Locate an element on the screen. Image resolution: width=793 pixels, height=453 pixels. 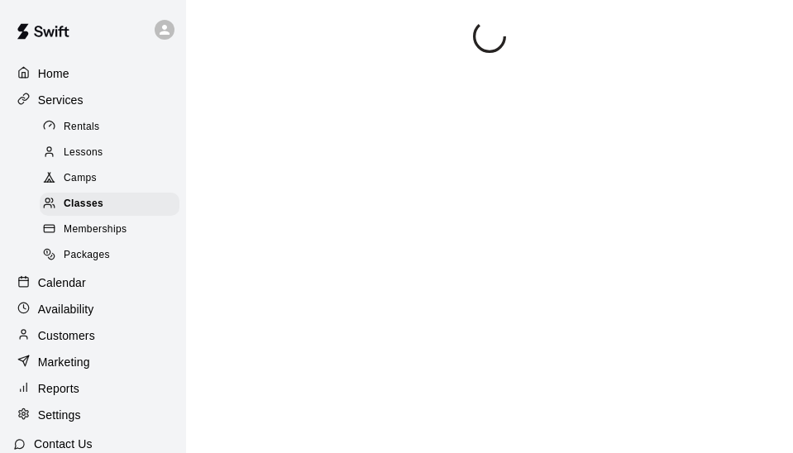
div: Rentals is located at coordinates (109, 127).